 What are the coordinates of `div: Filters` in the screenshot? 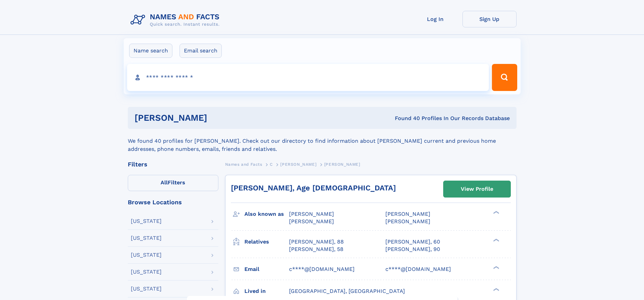 It's located at (173, 164).